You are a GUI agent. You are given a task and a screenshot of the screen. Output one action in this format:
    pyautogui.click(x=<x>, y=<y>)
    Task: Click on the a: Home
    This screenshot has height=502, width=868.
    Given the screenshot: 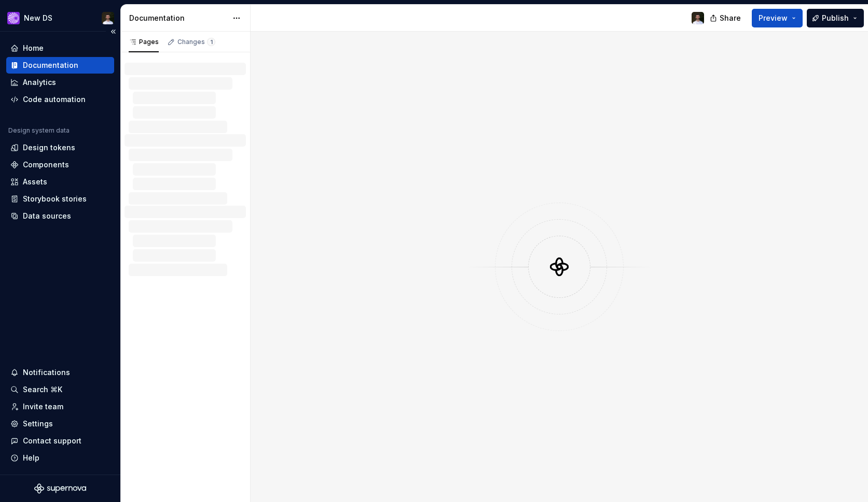 What is the action you would take?
    pyautogui.click(x=60, y=48)
    